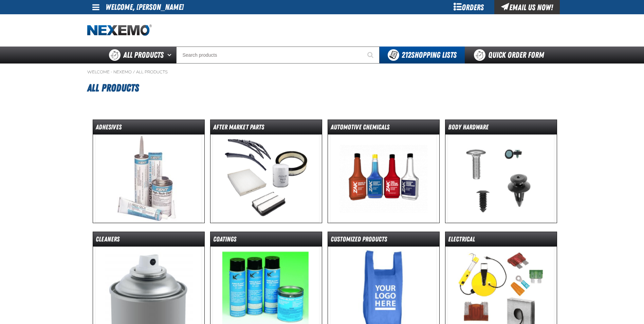 Image resolution: width=644 pixels, height=324 pixels. Describe the element at coordinates (510, 55) in the screenshot. I see `a: Quick Order Form` at that location.